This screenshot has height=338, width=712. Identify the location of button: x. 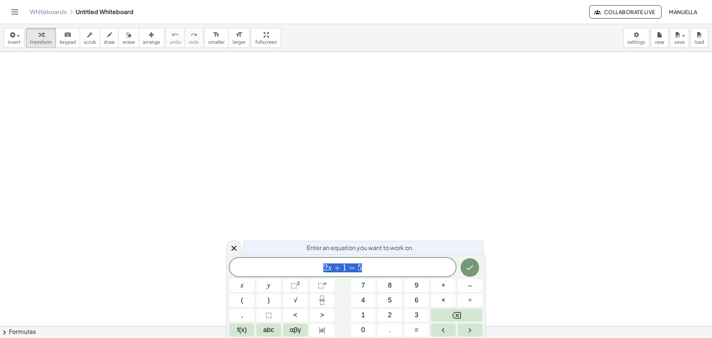
(242, 285).